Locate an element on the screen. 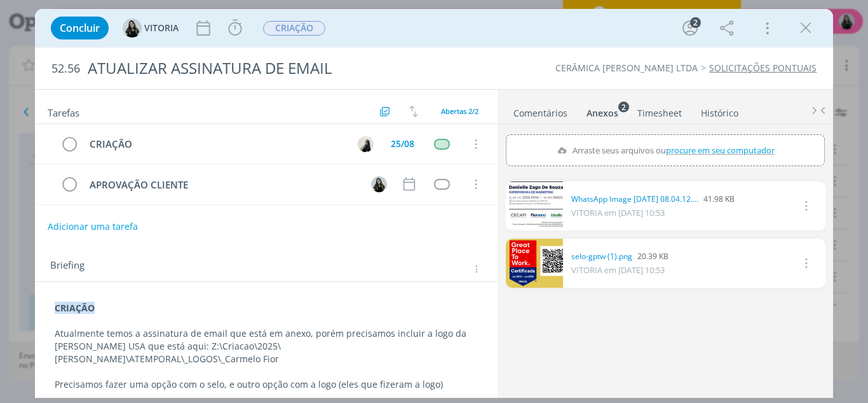  a: Comentários is located at coordinates (540, 110).